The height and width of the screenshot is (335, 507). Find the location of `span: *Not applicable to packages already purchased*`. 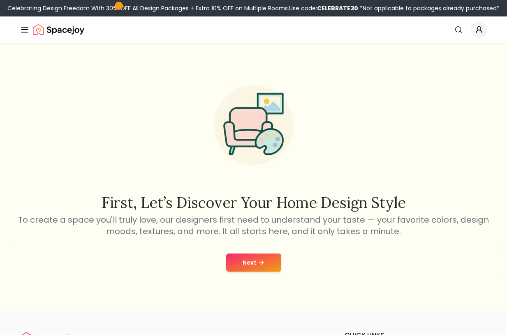

span: *Not applicable to packages already purchased* is located at coordinates (429, 8).